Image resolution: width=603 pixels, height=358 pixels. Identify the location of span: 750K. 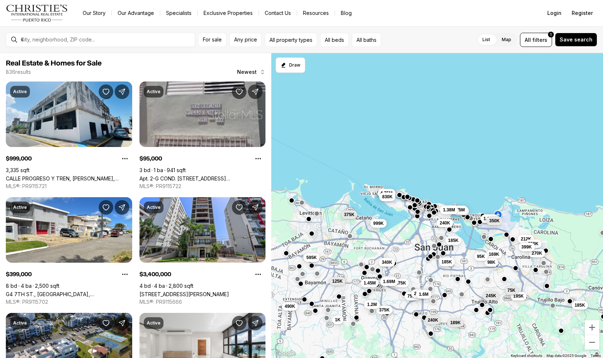
(412, 296).